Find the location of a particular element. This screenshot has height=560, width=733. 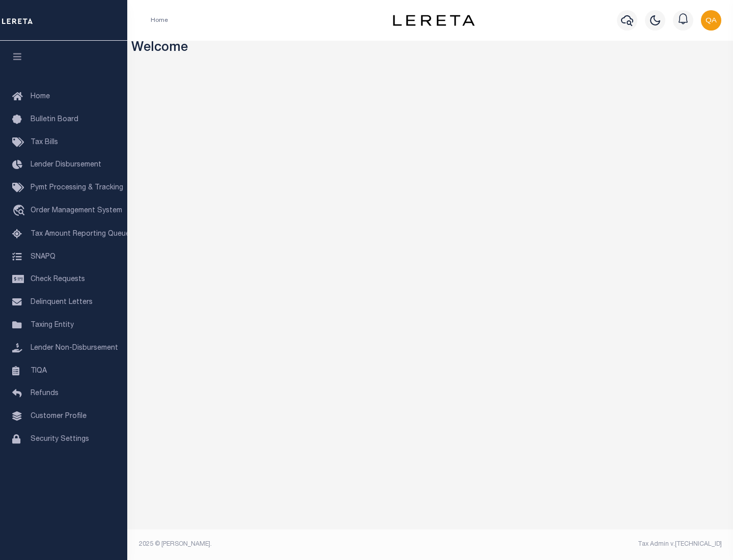

span: Lender Non-Disbursement is located at coordinates (74, 348).